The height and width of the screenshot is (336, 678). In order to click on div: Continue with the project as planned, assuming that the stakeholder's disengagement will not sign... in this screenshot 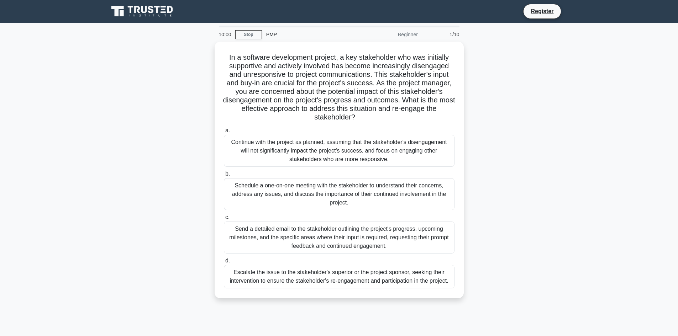, I will do `click(339, 151)`.